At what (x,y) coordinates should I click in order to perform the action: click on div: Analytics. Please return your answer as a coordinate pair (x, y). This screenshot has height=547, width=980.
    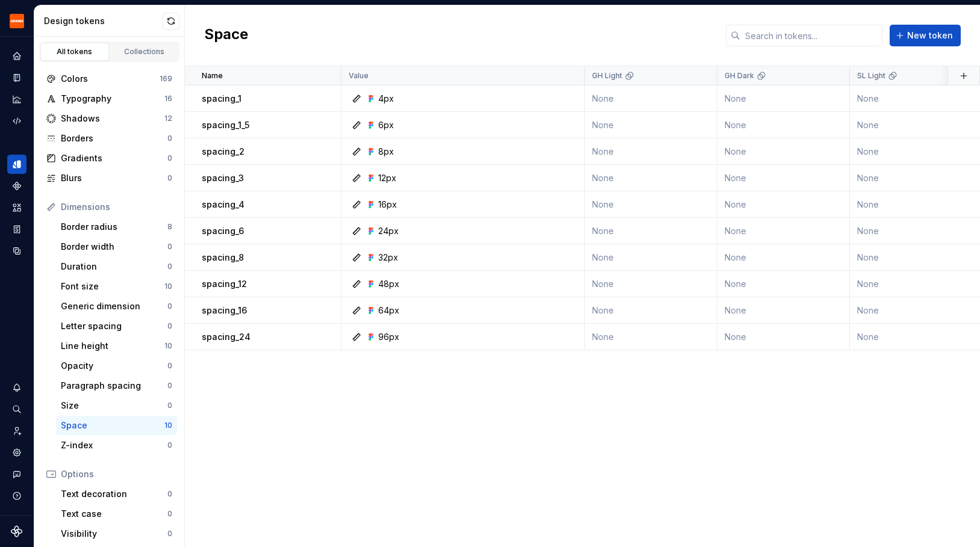
    Looking at the image, I should click on (17, 99).